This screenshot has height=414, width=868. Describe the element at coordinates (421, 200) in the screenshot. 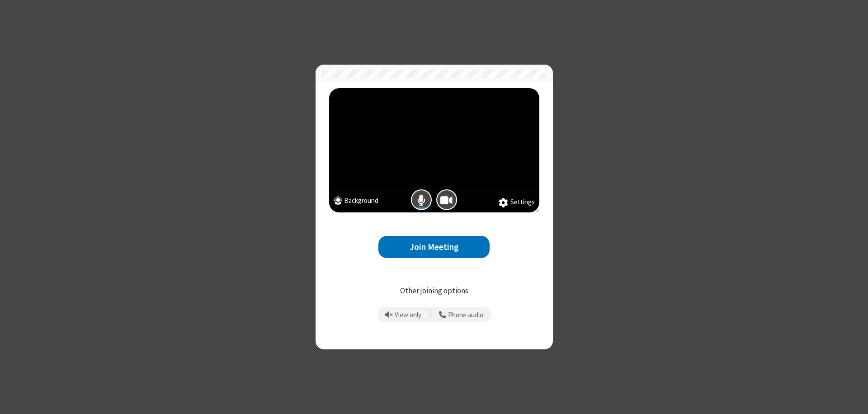

I see `button: Mic is on` at that location.